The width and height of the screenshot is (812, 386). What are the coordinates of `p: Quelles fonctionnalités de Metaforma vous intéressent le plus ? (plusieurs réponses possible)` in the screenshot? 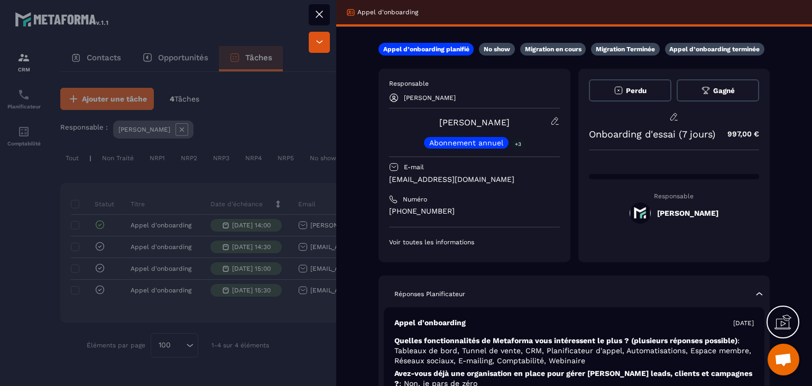 It's located at (574, 350).